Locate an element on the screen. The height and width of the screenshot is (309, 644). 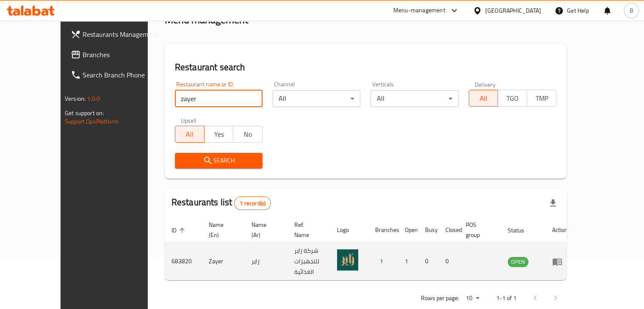
th: Busy is located at coordinates (429, 230).